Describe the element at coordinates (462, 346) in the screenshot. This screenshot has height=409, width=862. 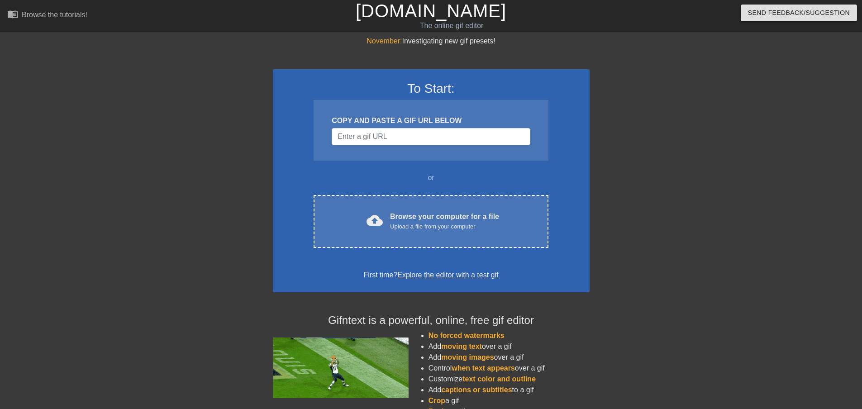
I see `span: moving text` at that location.